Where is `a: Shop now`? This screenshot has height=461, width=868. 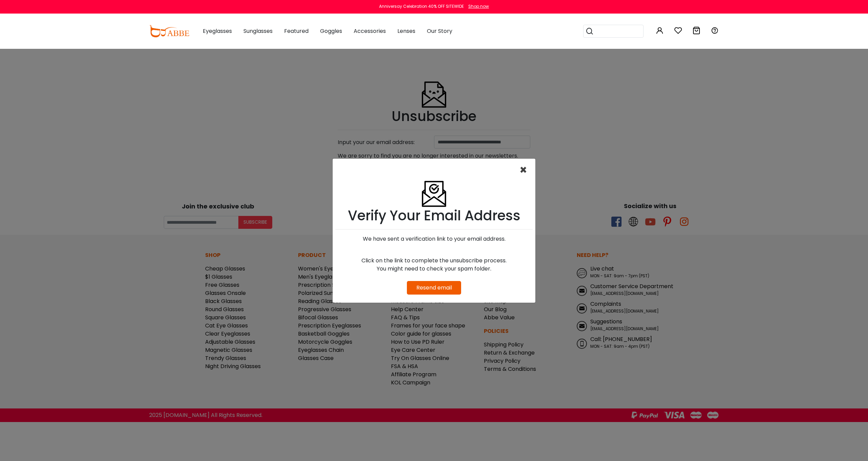
a: Shop now is located at coordinates (477, 6).